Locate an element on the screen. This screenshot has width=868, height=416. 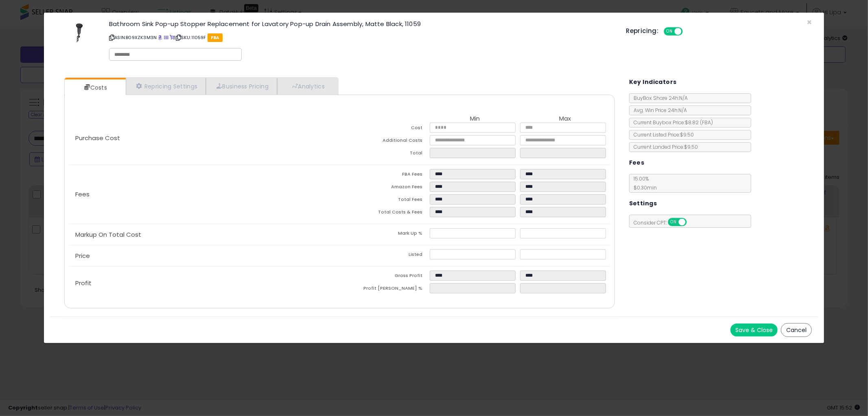
span: Avg. Win Price 24h: N/A is located at coordinates (658, 110).